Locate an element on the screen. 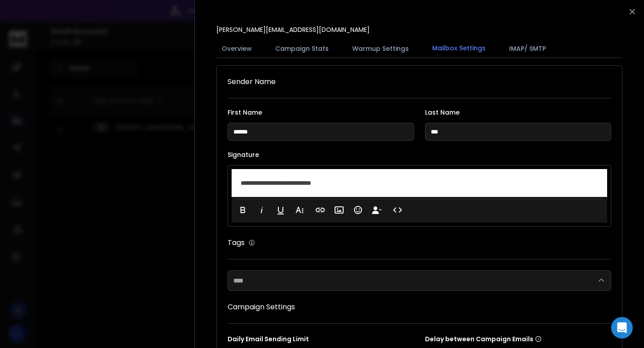 This screenshot has width=644, height=348. button: Mailbox Settings is located at coordinates (458, 49).